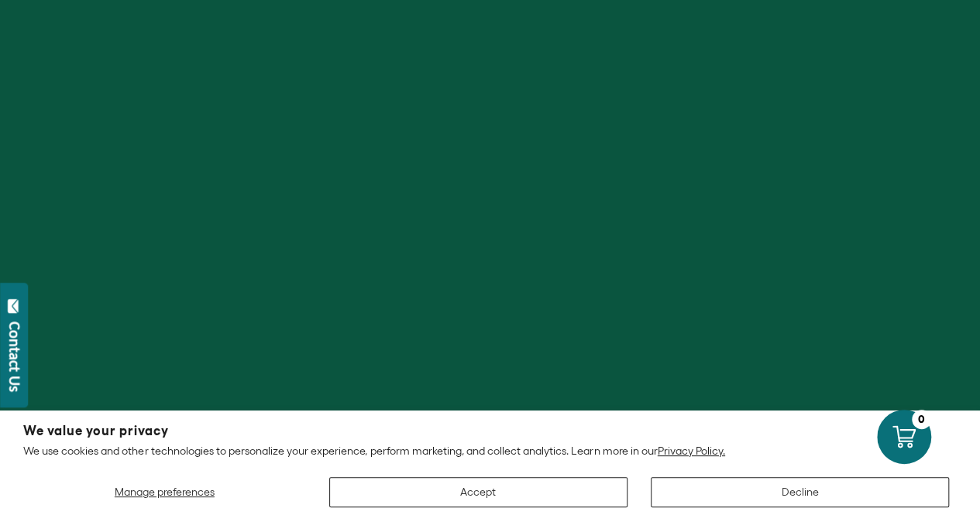 The image size is (980, 515). What do you see at coordinates (922, 419) in the screenshot?
I see `div: 0` at bounding box center [922, 419].